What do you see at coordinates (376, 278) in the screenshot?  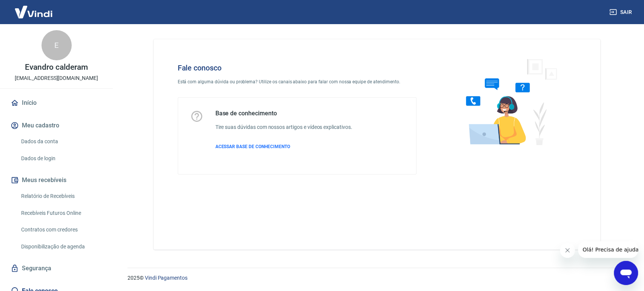 I see `p: 2025 ©` at bounding box center [376, 278].